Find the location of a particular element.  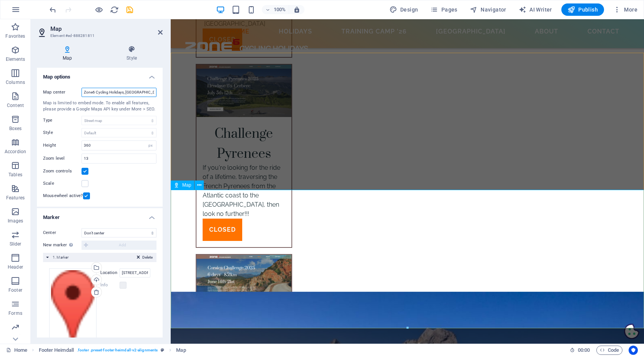

button: Code is located at coordinates (610, 350).